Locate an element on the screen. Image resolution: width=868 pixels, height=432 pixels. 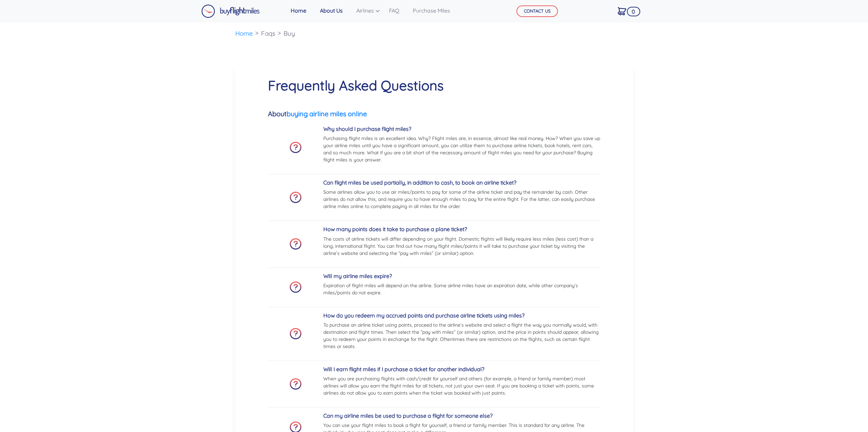
p: When you are purchasing flights with cash/credit for yourself and others (for example, a friend o... is located at coordinates (462, 386).